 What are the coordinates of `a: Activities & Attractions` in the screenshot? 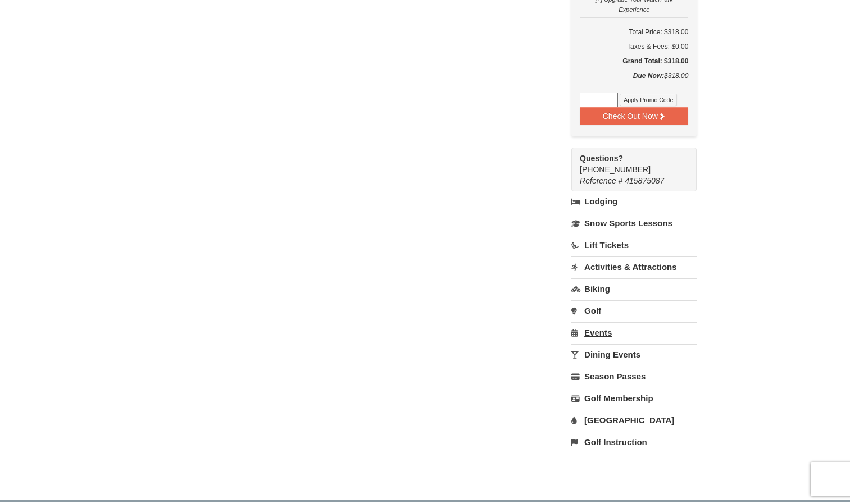 It's located at (634, 266).